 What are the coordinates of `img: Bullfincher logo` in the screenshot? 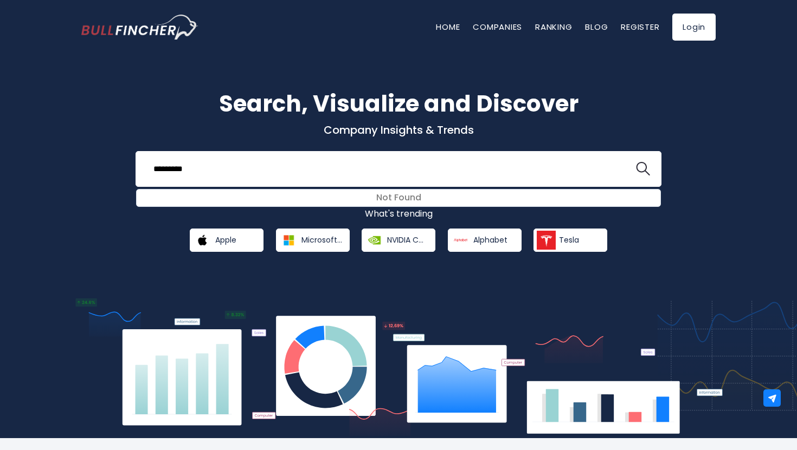 It's located at (140, 27).